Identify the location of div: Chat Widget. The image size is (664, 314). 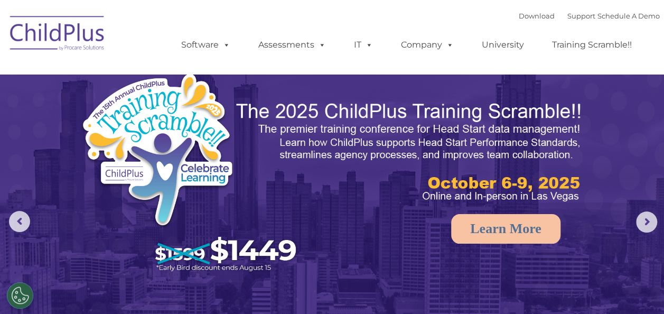
(637, 288).